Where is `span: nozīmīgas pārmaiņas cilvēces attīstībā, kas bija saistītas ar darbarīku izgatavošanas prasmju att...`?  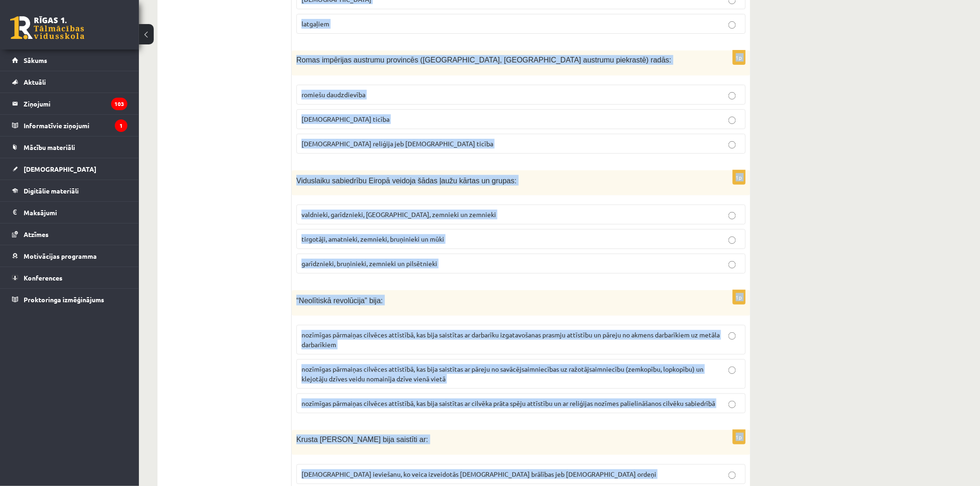
span: nozīmīgas pārmaiņas cilvēces attīstībā, kas bija saistītas ar darbarīku izgatavošanas prasmju att... is located at coordinates (511, 340).